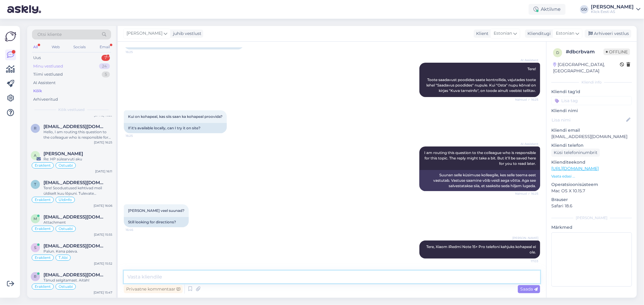  I want to click on img: Askly Logo, so click(11, 36).